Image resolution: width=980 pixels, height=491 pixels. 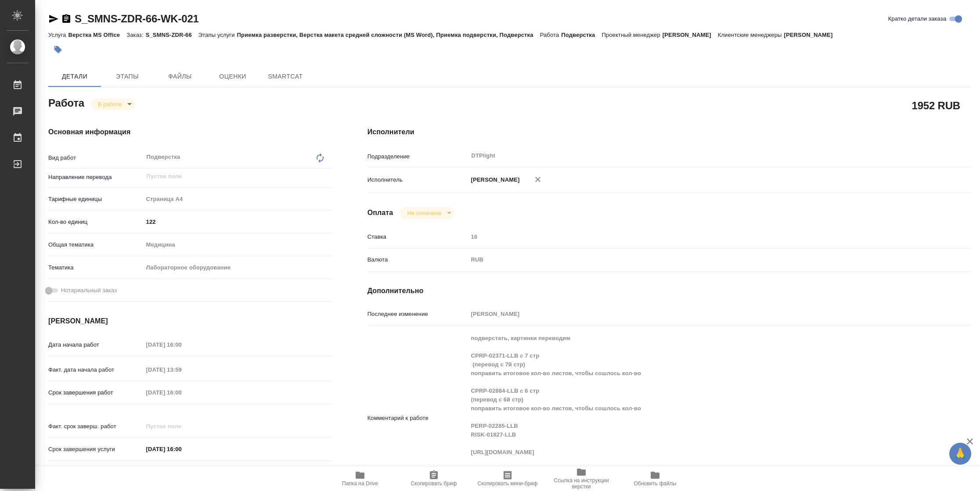 I want to click on p: Факт. срок заверш. работ, so click(x=96, y=426).